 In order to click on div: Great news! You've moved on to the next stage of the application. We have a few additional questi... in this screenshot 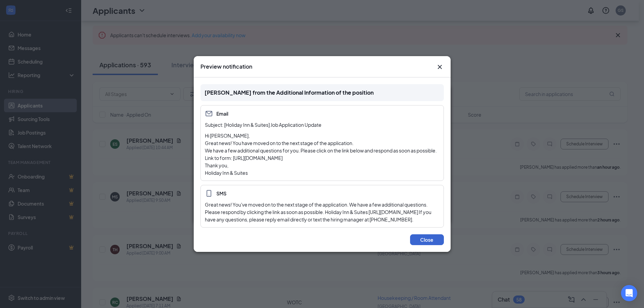, I will do `click(322, 212)`.